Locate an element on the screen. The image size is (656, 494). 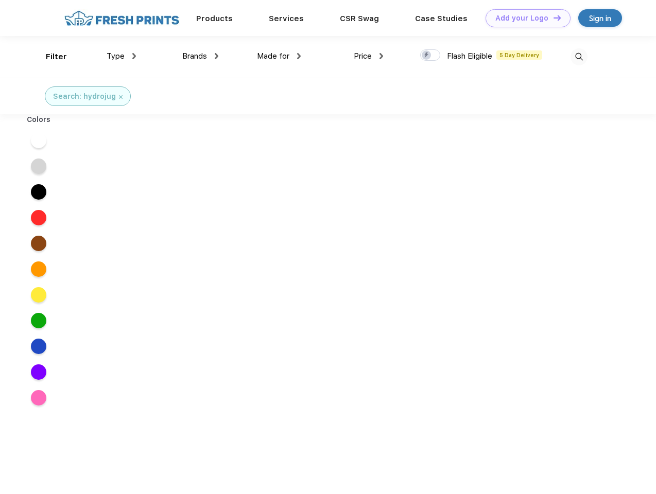
div: Add your Logo is located at coordinates (522, 18).